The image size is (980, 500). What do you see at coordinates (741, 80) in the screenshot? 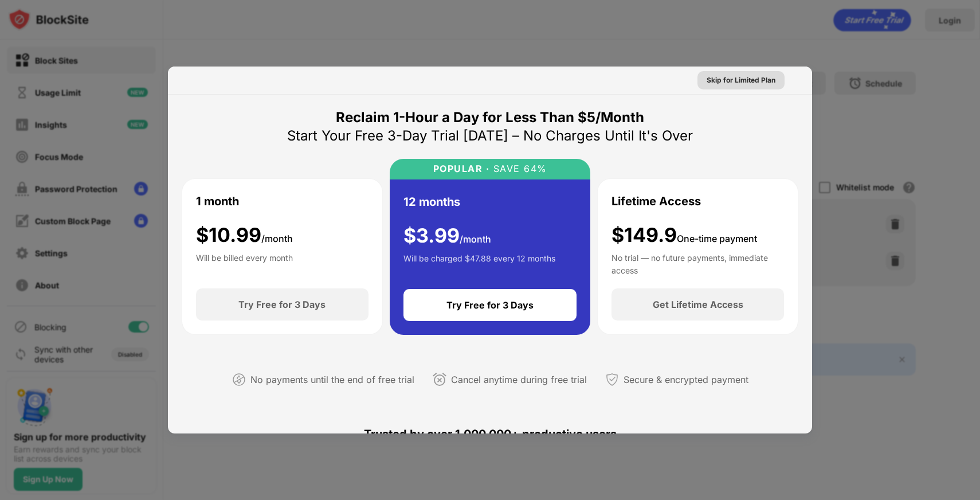
I see `div: Skip for Limited Plan` at bounding box center [741, 80].